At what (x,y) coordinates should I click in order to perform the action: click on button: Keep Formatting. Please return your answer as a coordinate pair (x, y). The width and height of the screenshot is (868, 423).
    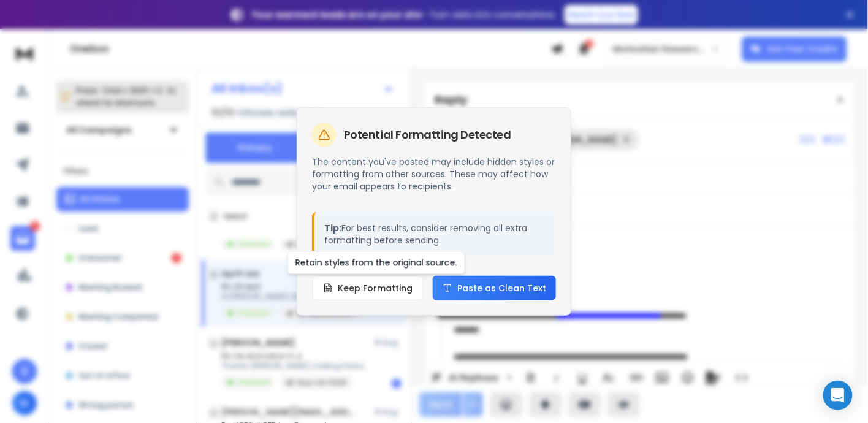
    Looking at the image, I should click on (368, 288).